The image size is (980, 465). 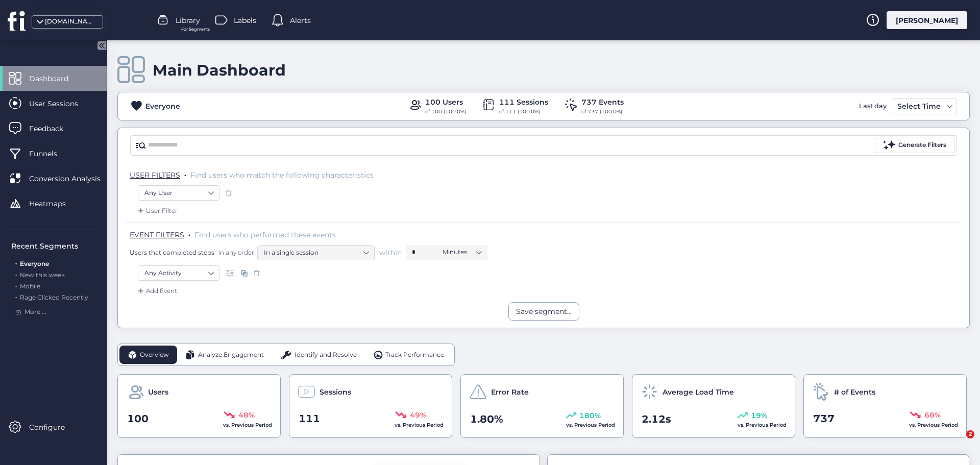 I want to click on span: Users that completed steps, so click(x=172, y=252).